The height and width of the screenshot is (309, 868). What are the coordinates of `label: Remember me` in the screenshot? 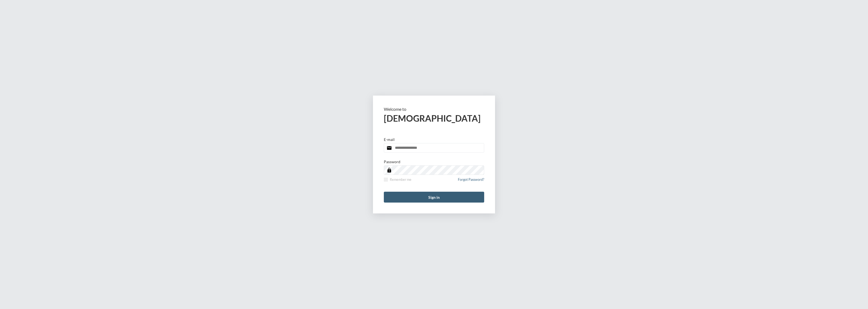 It's located at (398, 180).